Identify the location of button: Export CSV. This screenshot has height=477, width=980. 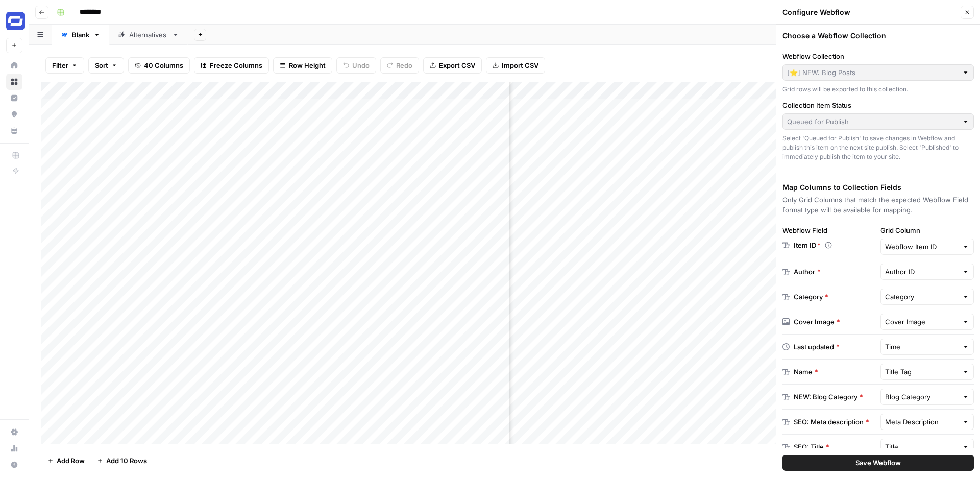
(452, 65).